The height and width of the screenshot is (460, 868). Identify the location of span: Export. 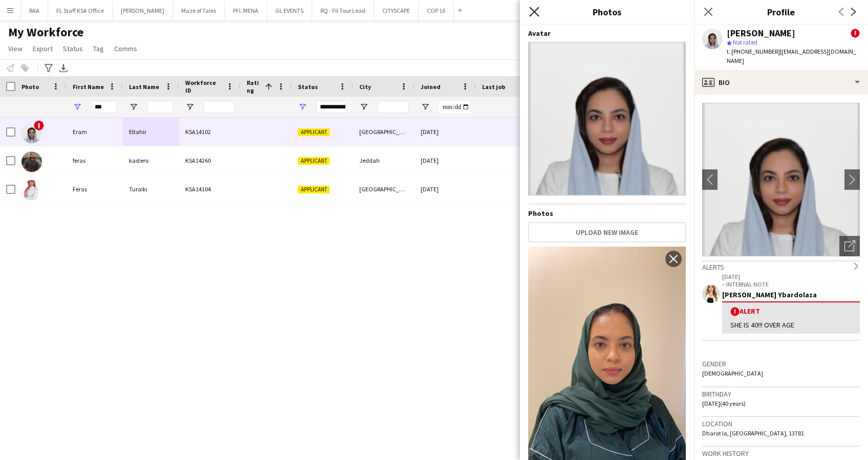
(42, 48).